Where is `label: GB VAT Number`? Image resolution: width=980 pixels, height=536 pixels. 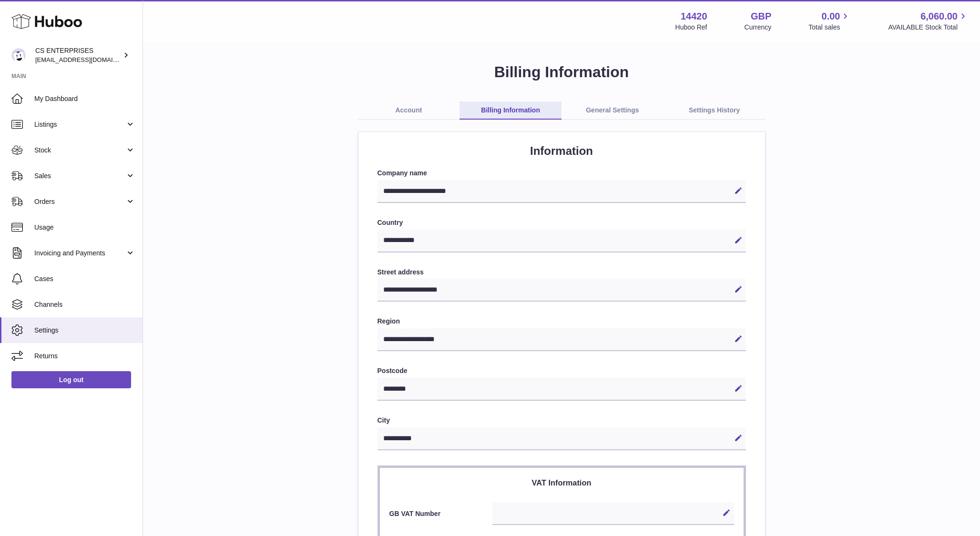
label: GB VAT Number is located at coordinates (441, 513).